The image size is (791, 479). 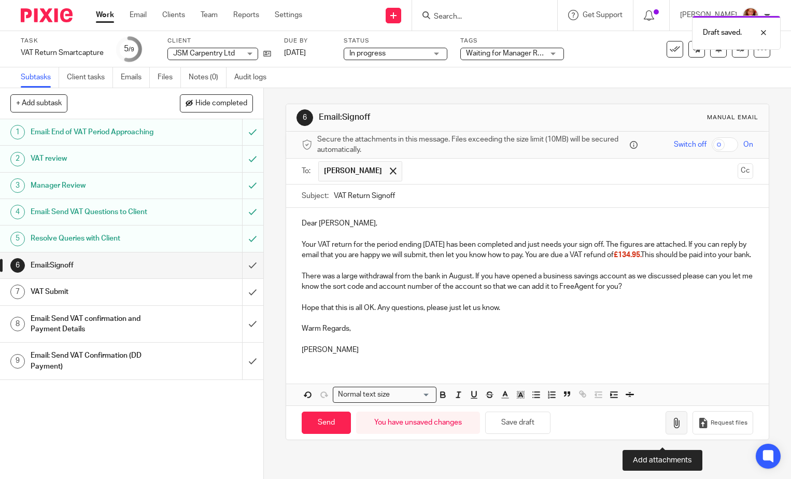 What do you see at coordinates (18, 324) in the screenshot?
I see `div: 8` at bounding box center [18, 324].